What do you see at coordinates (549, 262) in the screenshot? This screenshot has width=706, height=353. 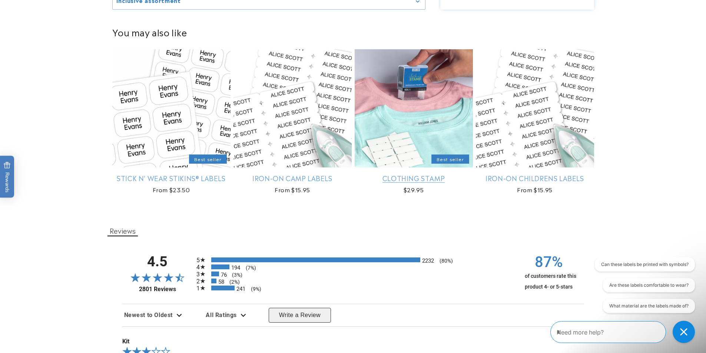 I see `span: 87%` at bounding box center [549, 262].